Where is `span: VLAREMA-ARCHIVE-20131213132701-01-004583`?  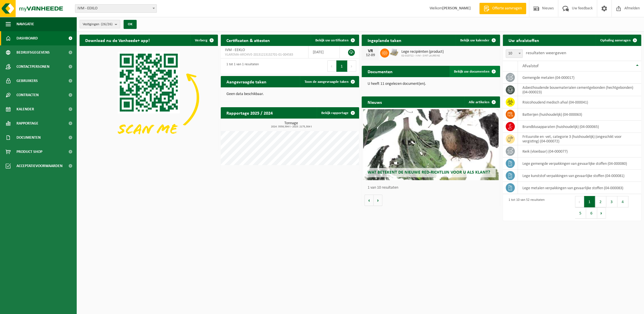 span: VLAREMA-ARCHIVE-20131213132701-01-004583 is located at coordinates (265, 55).